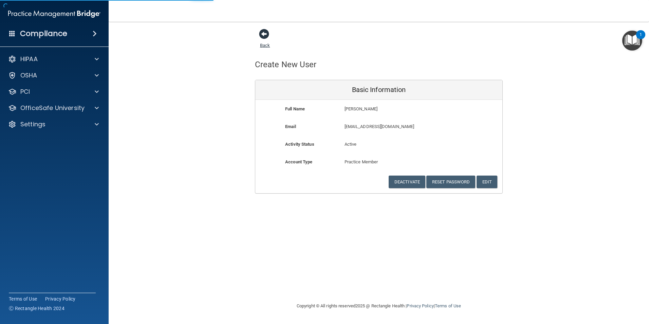 The image size is (649, 324). I want to click on a: Back, so click(265, 41).